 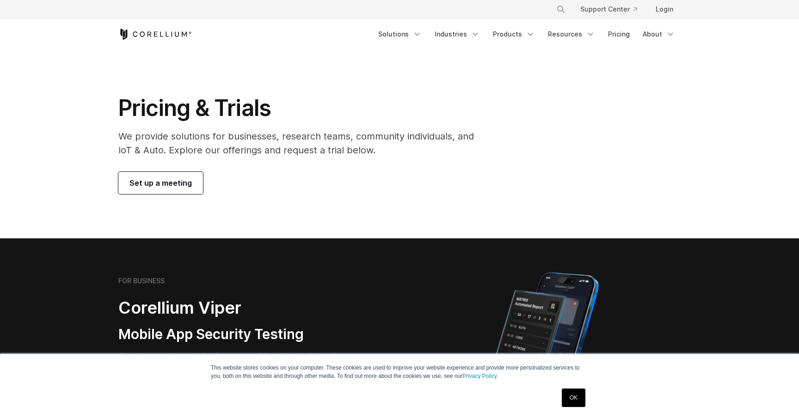 I want to click on a: Resources, so click(x=572, y=34).